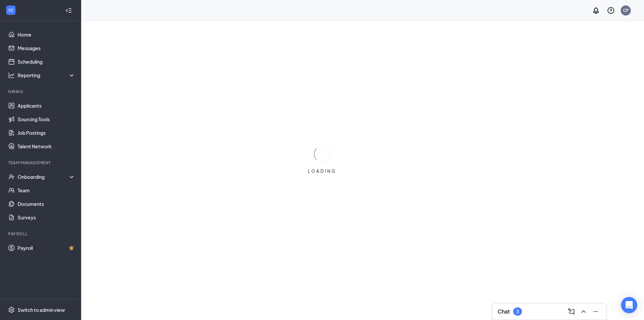  I want to click on h3: Chat, so click(503, 312).